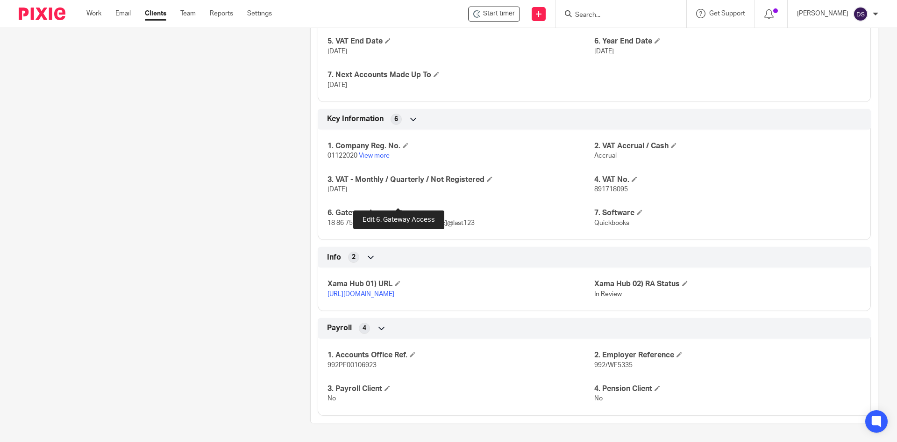 The width and height of the screenshot is (897, 442). I want to click on a: Clients, so click(156, 14).